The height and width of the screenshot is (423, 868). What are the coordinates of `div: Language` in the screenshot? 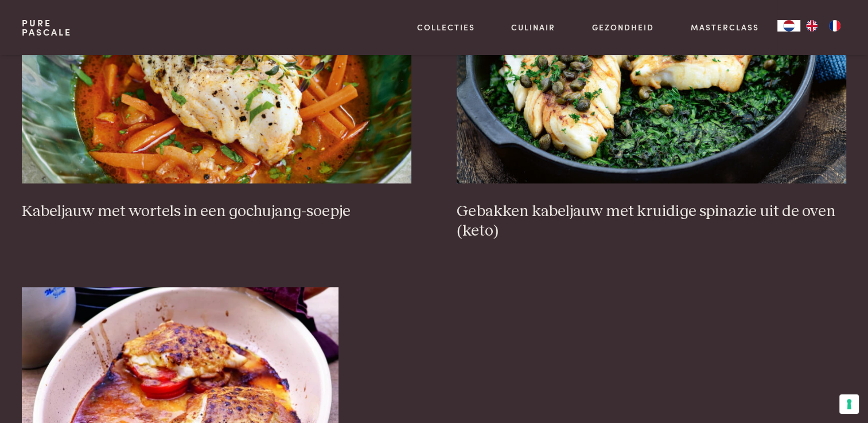 It's located at (789, 26).